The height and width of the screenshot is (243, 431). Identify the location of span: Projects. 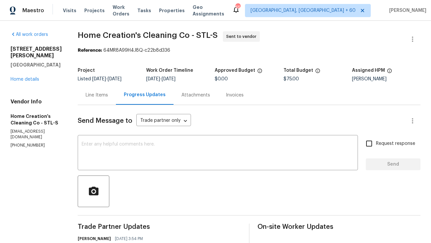
(94, 11).